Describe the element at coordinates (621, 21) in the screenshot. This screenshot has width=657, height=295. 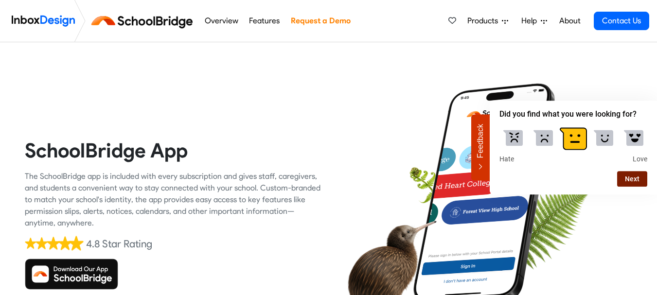
I see `a: Contact Us` at that location.